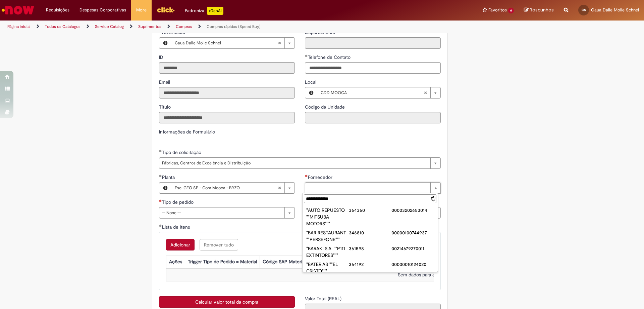 The width and height of the screenshot is (644, 309). I want to click on div: 364192, so click(370, 264).